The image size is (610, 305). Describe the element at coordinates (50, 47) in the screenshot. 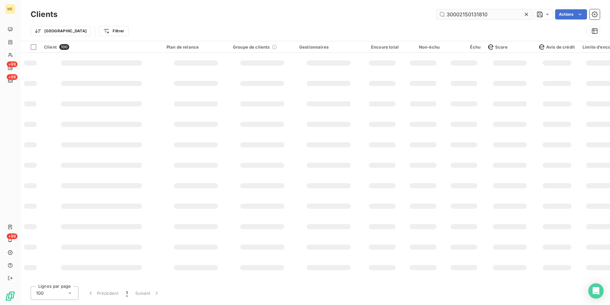

I see `span: Client` at that location.